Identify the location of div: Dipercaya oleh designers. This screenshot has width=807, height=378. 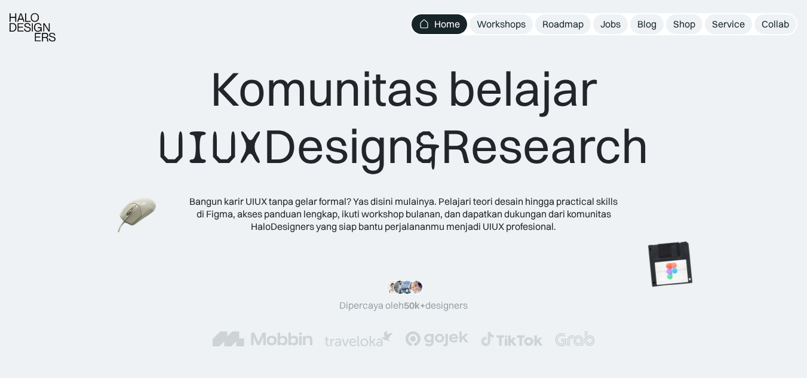
(403, 305).